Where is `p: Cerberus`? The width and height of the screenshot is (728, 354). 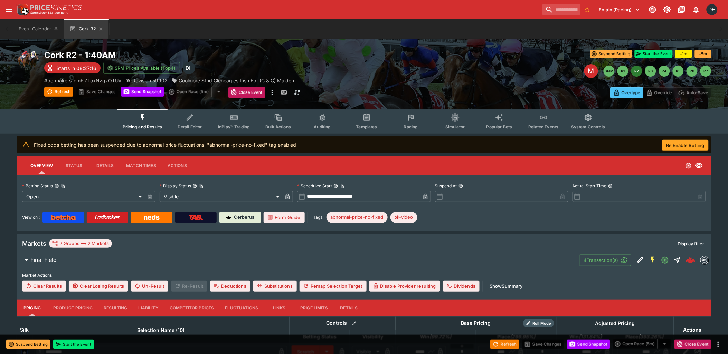 p: Cerberus is located at coordinates (244, 218).